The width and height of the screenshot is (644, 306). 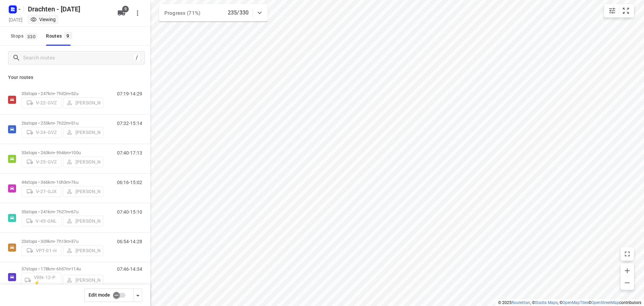 What do you see at coordinates (43, 19) in the screenshot?
I see `div: Viewing` at bounding box center [43, 19].